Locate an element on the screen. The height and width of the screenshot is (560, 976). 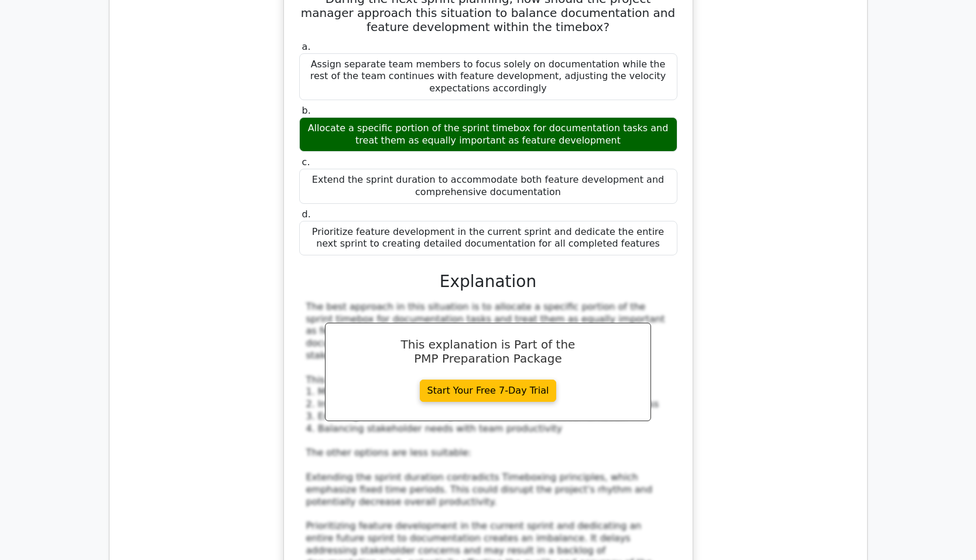
div: Extend the sprint duration to accommodate both feature development and comprehensive documentation is located at coordinates (488, 186).